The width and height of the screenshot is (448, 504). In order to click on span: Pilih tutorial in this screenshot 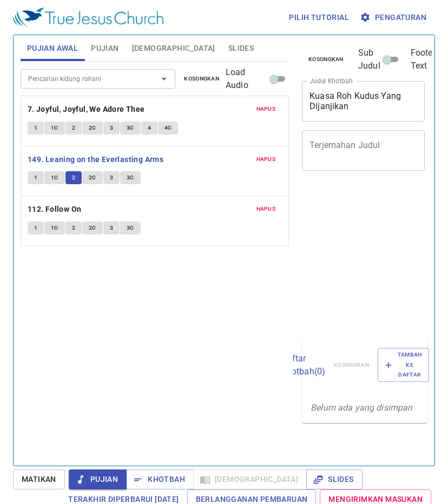, I will do `click(319, 17)`.